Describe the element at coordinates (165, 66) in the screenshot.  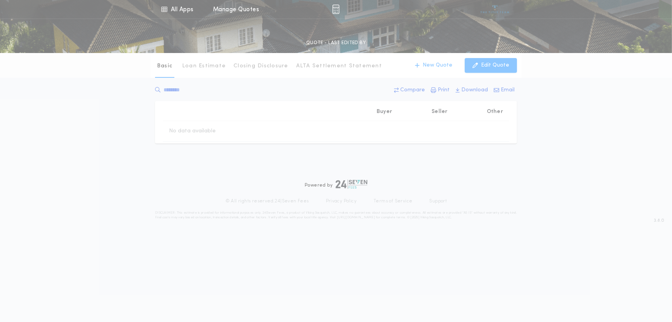
I see `p: Basic` at that location.